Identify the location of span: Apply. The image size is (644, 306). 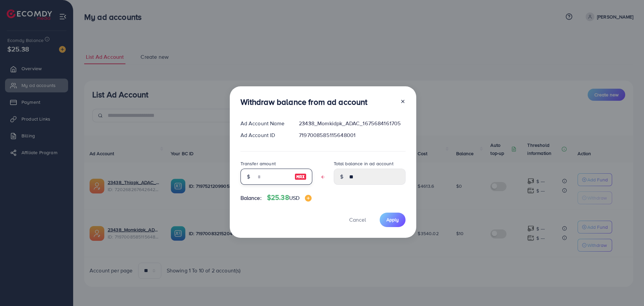
(393, 220).